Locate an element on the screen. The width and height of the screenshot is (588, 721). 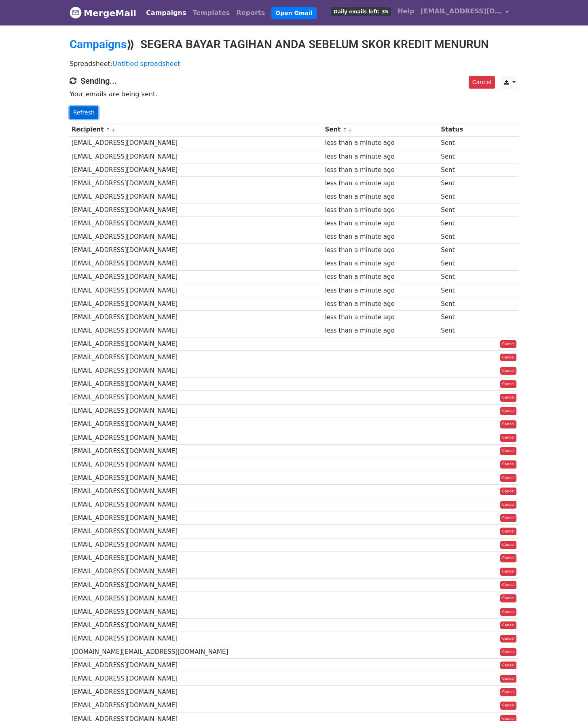
h2: ⟫ SEGERA BAYAR TAGIHAN ANDA SEBELUM SKOR KREDIT MENURUN is located at coordinates (294, 44).